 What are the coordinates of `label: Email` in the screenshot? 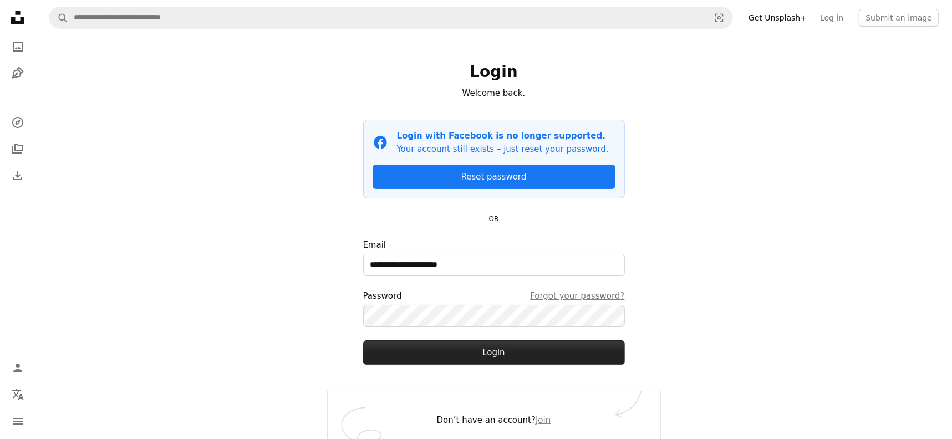 It's located at (494, 257).